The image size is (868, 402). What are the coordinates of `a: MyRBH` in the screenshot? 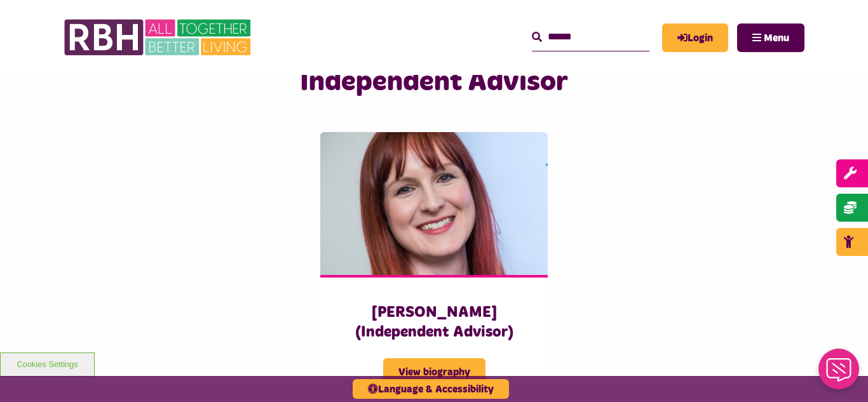 It's located at (695, 37).